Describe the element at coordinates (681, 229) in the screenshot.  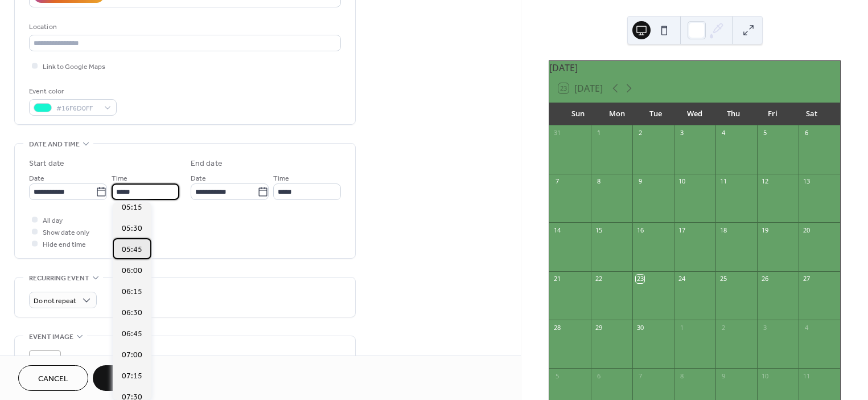
I see `div: 17` at that location.